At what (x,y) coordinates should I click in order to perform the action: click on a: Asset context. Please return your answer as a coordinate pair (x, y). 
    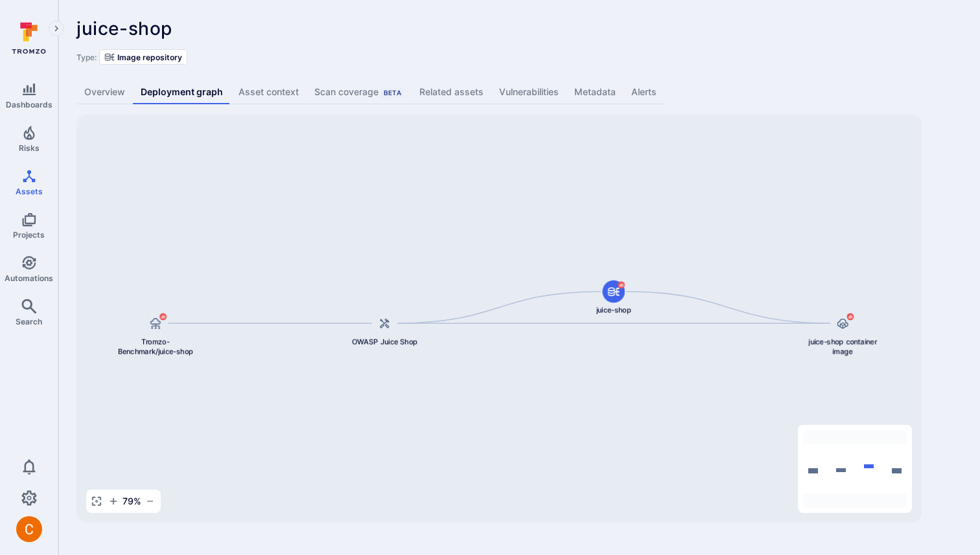
    Looking at the image, I should click on (269, 92).